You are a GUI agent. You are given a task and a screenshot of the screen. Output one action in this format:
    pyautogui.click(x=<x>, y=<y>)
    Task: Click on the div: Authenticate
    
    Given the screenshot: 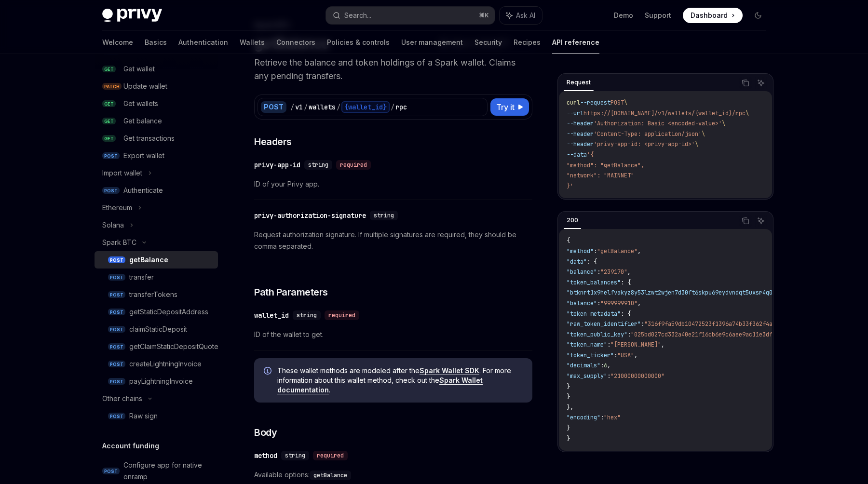 What is the action you would take?
    pyautogui.click(x=144, y=190)
    